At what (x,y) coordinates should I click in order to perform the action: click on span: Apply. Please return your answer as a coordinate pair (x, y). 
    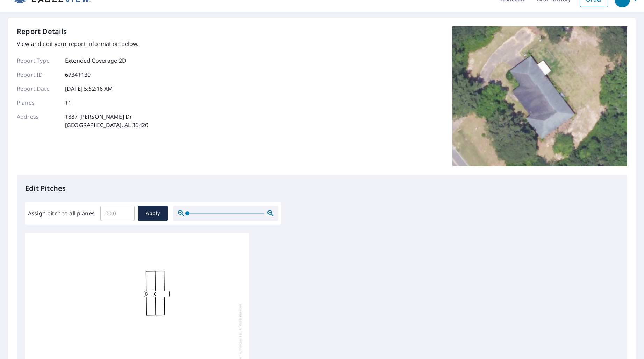
    Looking at the image, I should click on (152, 213).